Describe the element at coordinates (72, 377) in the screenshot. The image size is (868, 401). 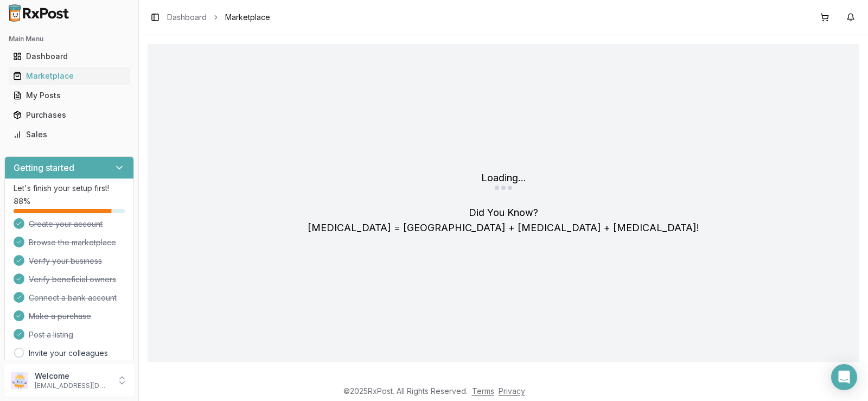
I see `p: Welcome` at that location.